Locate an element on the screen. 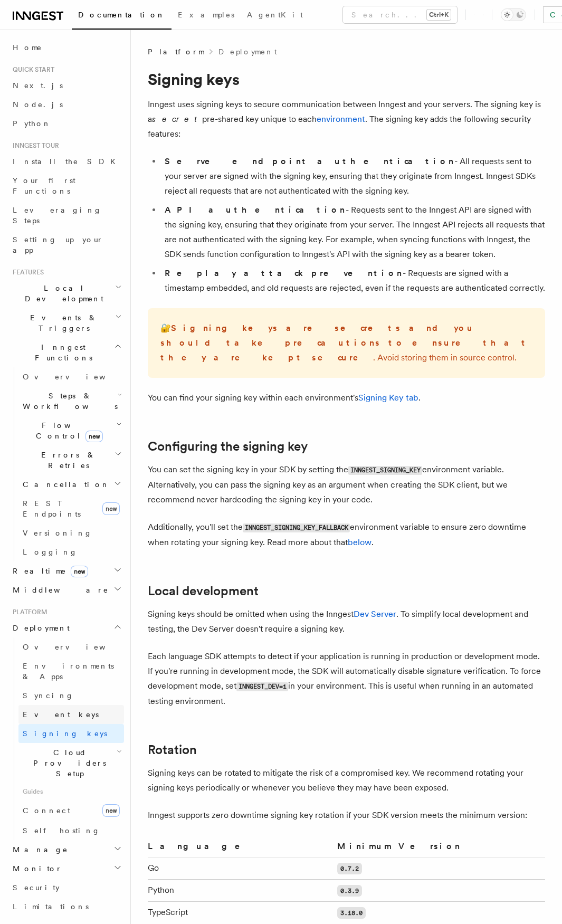 This screenshot has width=562, height=924. button: Search...Ctrl+K is located at coordinates (400, 15).